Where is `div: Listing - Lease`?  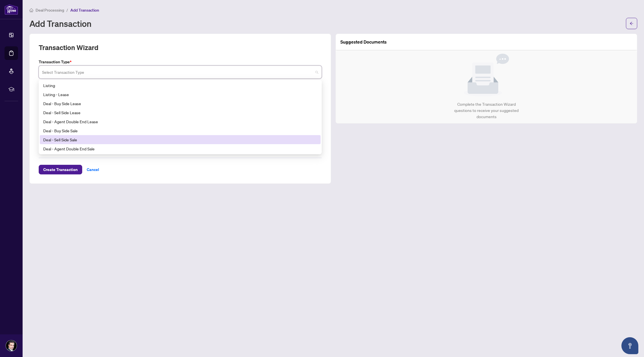 div: Listing - Lease is located at coordinates (180, 94).